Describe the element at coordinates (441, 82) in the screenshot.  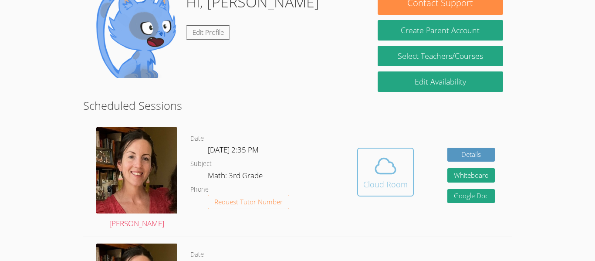
I see `a: Edit Availability` at that location.